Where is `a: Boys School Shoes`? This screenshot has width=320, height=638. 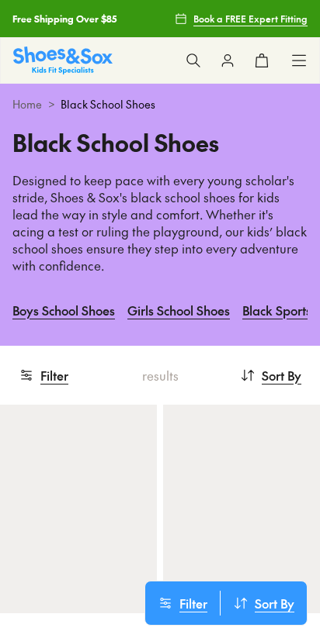
a: Boys School Shoes is located at coordinates (64, 310).